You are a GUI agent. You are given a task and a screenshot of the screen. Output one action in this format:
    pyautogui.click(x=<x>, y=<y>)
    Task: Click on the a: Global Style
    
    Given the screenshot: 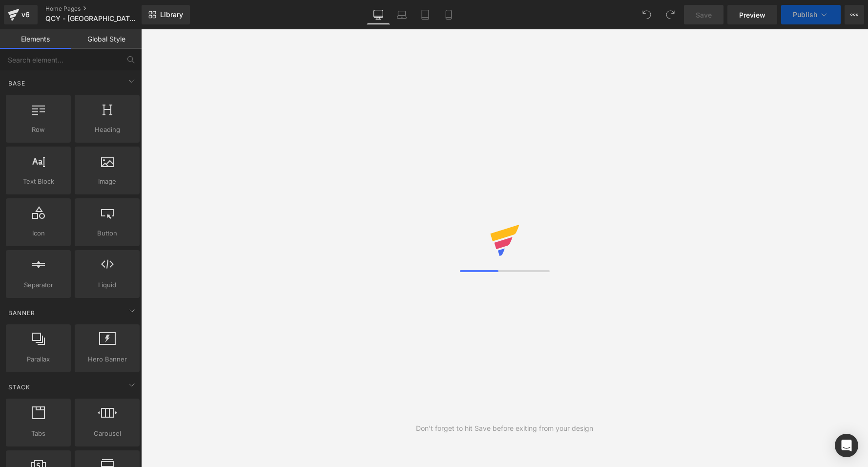 What is the action you would take?
    pyautogui.click(x=106, y=39)
    